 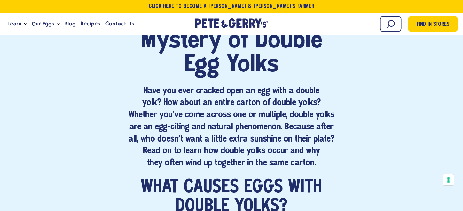 What do you see at coordinates (70, 24) in the screenshot?
I see `span: Blog` at bounding box center [70, 24].